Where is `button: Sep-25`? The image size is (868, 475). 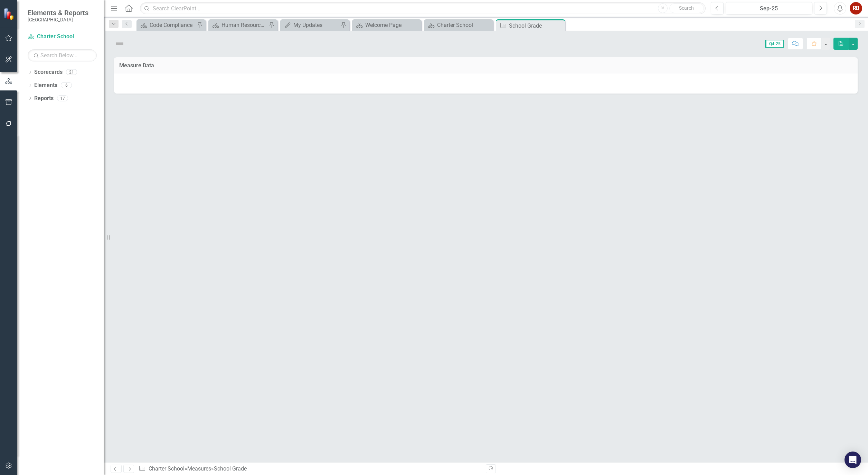 button: Sep-25 is located at coordinates (769, 8).